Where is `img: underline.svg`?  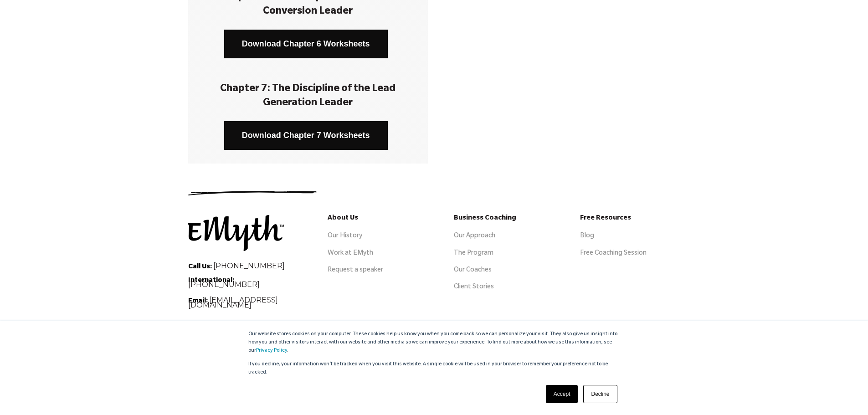 img: underline.svg is located at coordinates (253, 193).